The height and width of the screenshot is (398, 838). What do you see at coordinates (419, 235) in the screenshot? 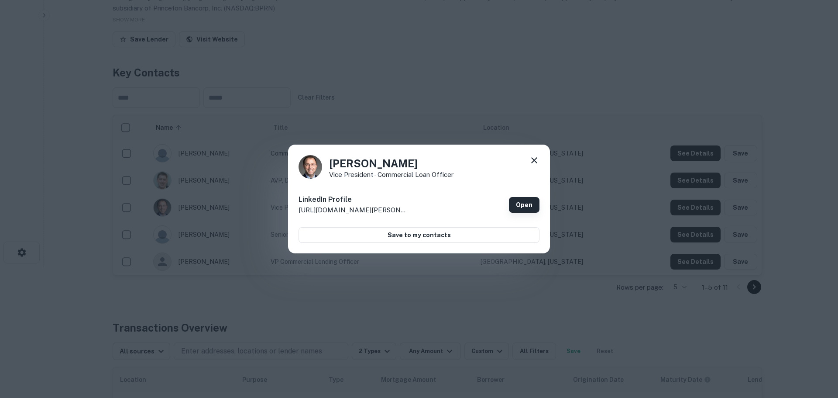
I see `button: Save to my contacts` at bounding box center [419, 235].